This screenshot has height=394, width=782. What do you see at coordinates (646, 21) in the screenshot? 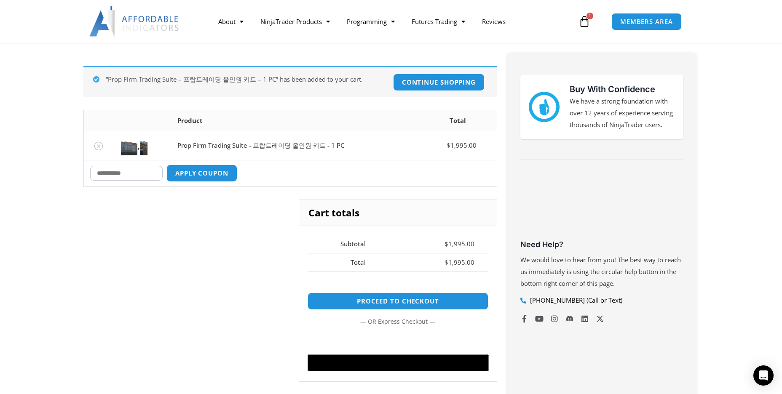
I see `span: MEMBERS AREA` at bounding box center [646, 21].